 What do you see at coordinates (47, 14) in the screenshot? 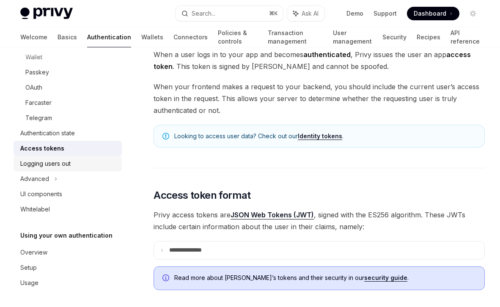
I see `img: light logo` at bounding box center [47, 14].